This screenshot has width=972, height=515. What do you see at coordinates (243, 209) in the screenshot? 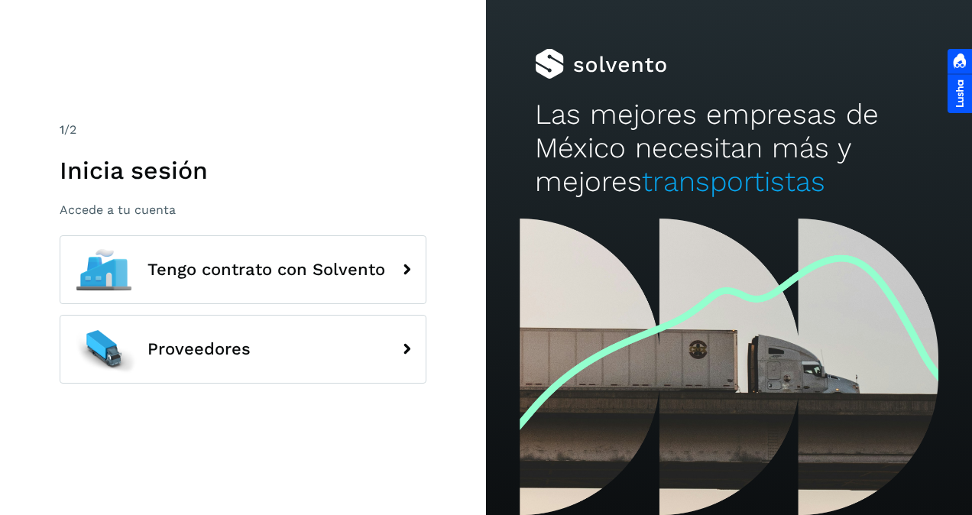
I see `p: Accede a tu cuenta` at bounding box center [243, 209].